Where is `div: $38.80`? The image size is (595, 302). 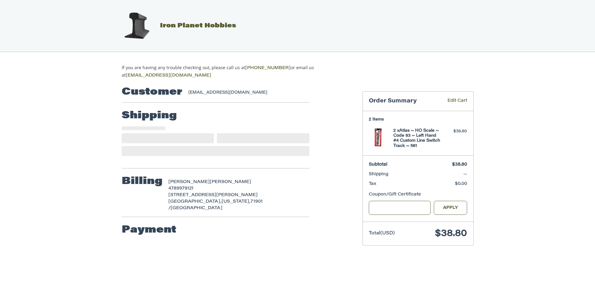 div: $38.80 is located at coordinates (454, 131).